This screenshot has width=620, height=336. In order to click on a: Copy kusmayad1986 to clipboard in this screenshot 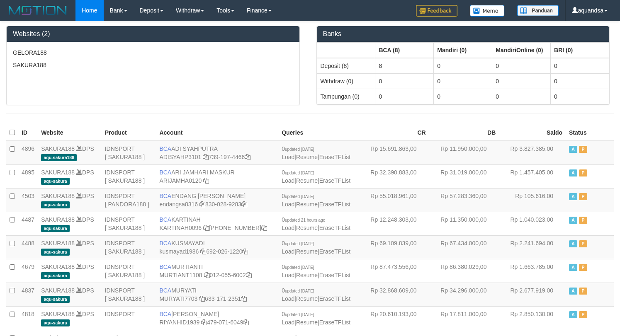, I will do `click(203, 252)`.